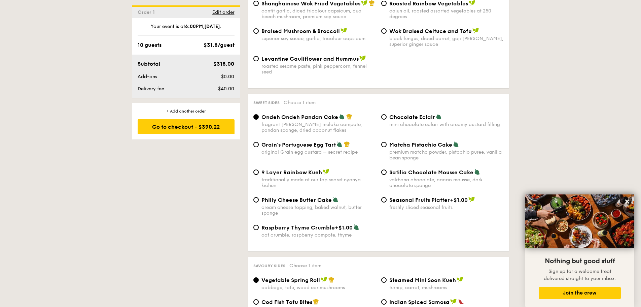  Describe the element at coordinates (384, 280) in the screenshot. I see `input: Steamed Mini Soon Kuehturnip, carrot, mushrooms` at that location.